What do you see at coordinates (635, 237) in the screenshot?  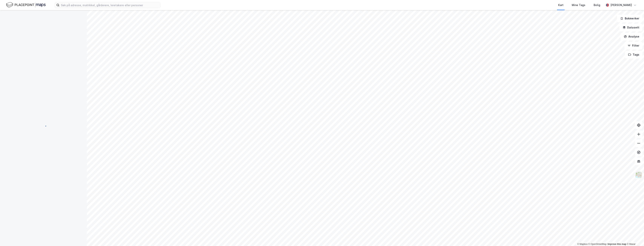 I see `div: Chat Widget` at bounding box center [635, 237].